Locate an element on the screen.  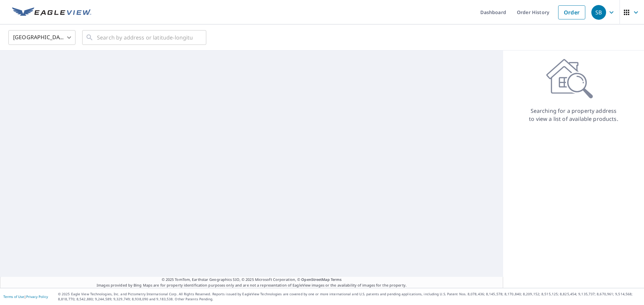
a: Order is located at coordinates (572, 13).